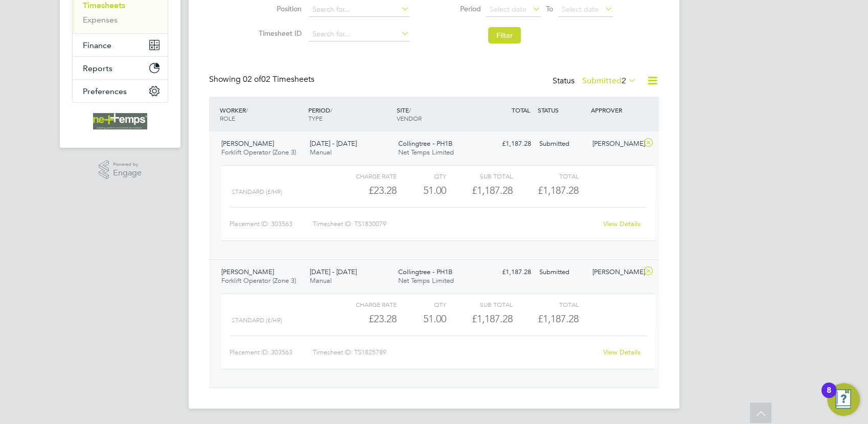 The image size is (868, 424). What do you see at coordinates (127, 164) in the screenshot?
I see `span: Powered by` at bounding box center [127, 164].